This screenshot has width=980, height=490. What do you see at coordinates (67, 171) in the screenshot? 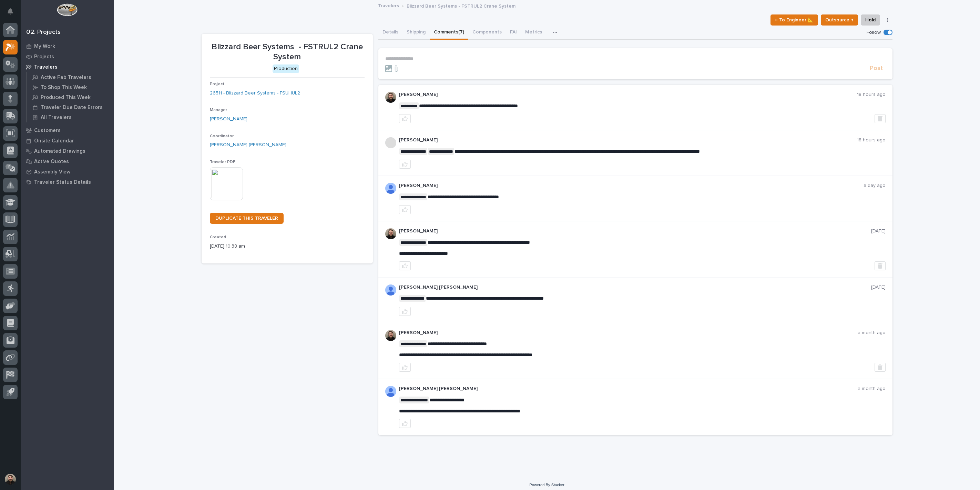
I see `a: Assembly View` at bounding box center [67, 171].